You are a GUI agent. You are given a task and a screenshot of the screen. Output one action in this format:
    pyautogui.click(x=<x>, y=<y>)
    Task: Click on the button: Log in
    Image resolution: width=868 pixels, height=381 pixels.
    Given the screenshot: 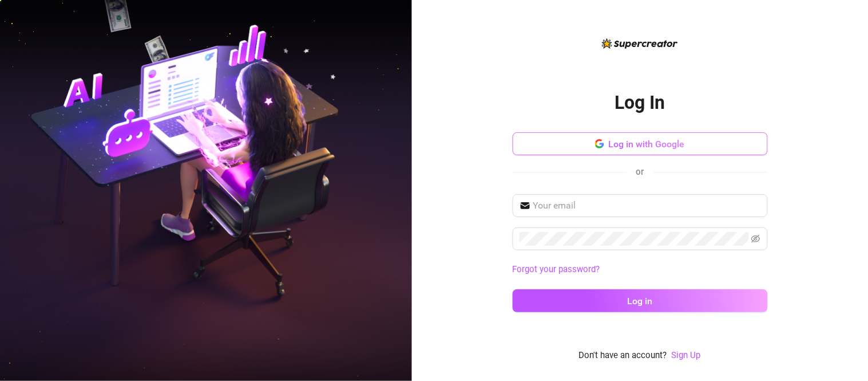 What is the action you would take?
    pyautogui.click(x=640, y=301)
    